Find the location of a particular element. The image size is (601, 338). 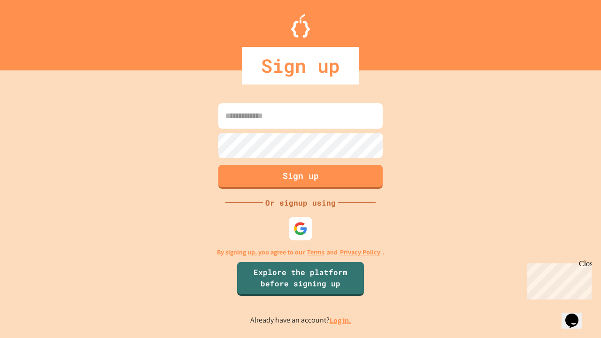

img: Logo.svg is located at coordinates (300, 26).